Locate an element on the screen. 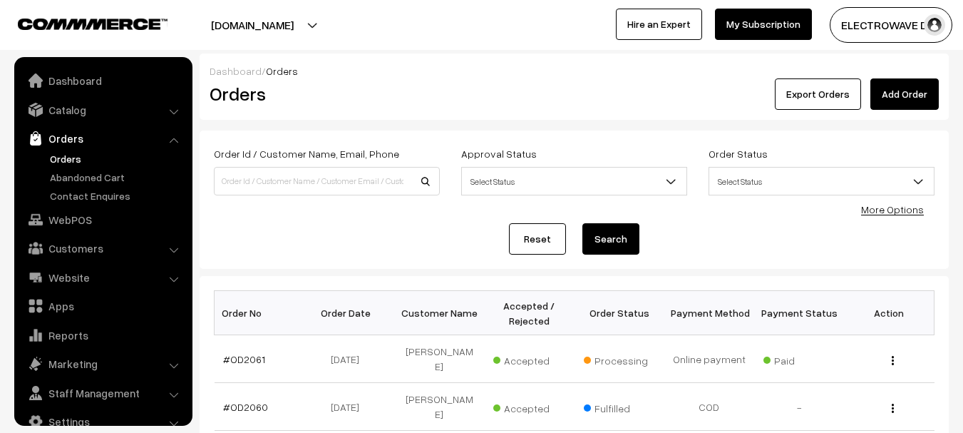 This screenshot has width=963, height=433. img: COMMMERCE is located at coordinates (93, 24).